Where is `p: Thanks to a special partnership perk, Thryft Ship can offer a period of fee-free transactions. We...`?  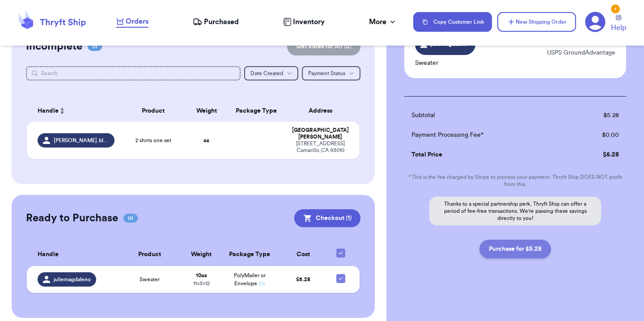
p: Thanks to a special partnership perk, Thryft Ship can offer a period of fee-free transactions. We... is located at coordinates (515, 211).